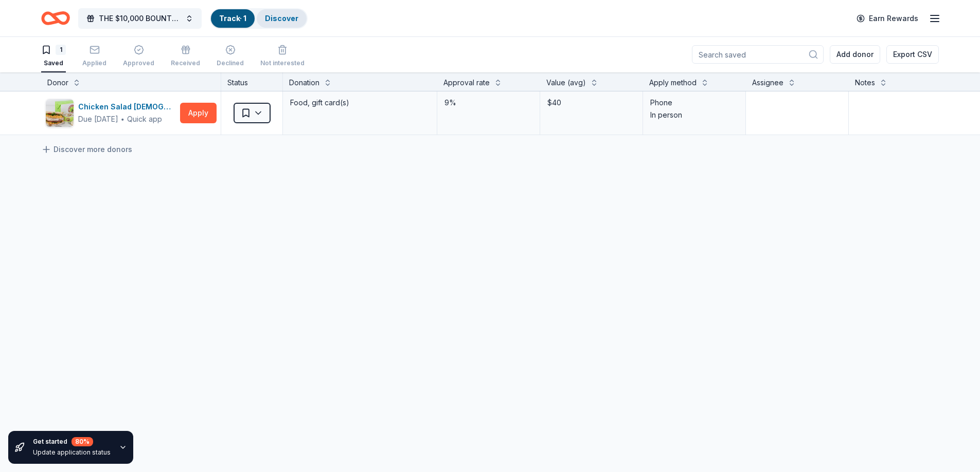 Image resolution: width=980 pixels, height=472 pixels. I want to click on button: THE $10,000 BOUNTY ON MY TRUCK, so click(140, 18).